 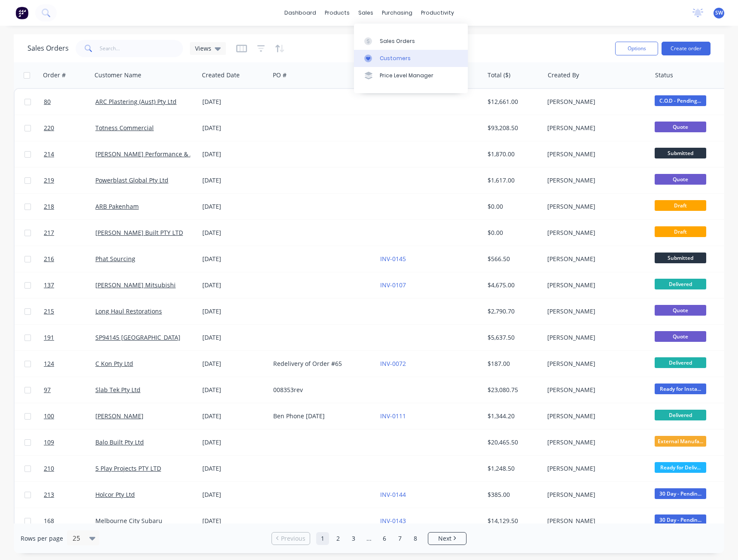 What do you see at coordinates (49, 181) in the screenshot?
I see `span: 219` at bounding box center [49, 181].